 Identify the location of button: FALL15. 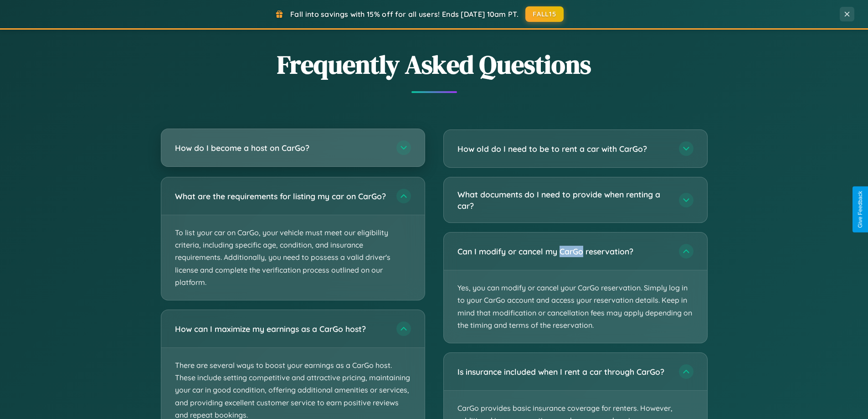
(544, 14).